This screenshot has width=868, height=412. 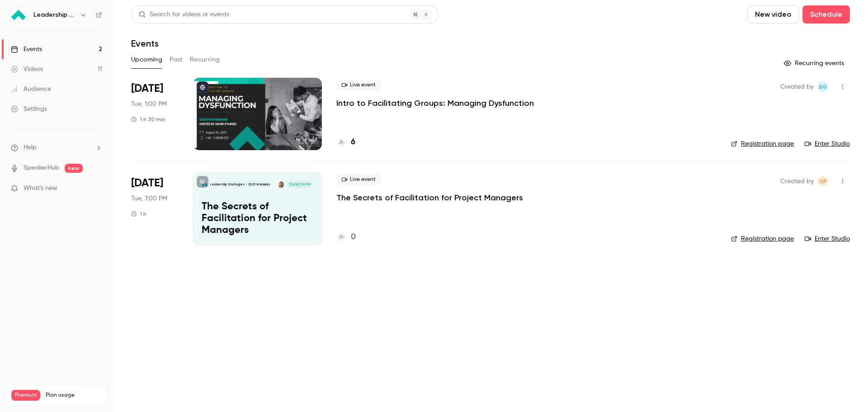 What do you see at coordinates (30, 147) in the screenshot?
I see `span: Help` at bounding box center [30, 147].